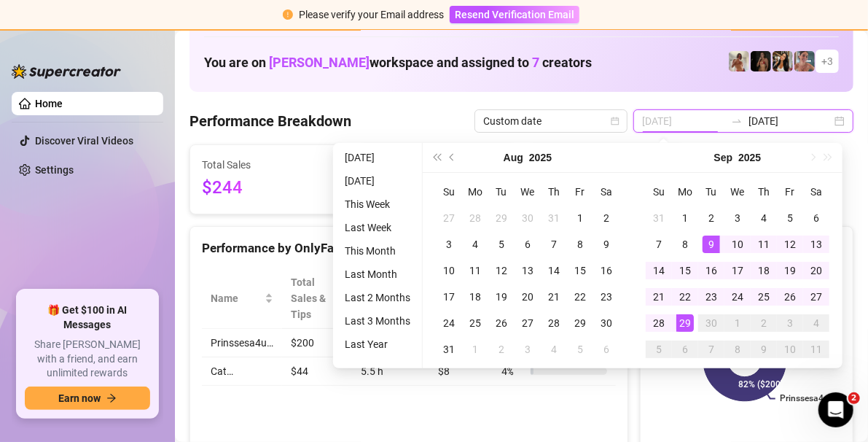  I want to click on td: 2025-08-01, so click(581, 218).